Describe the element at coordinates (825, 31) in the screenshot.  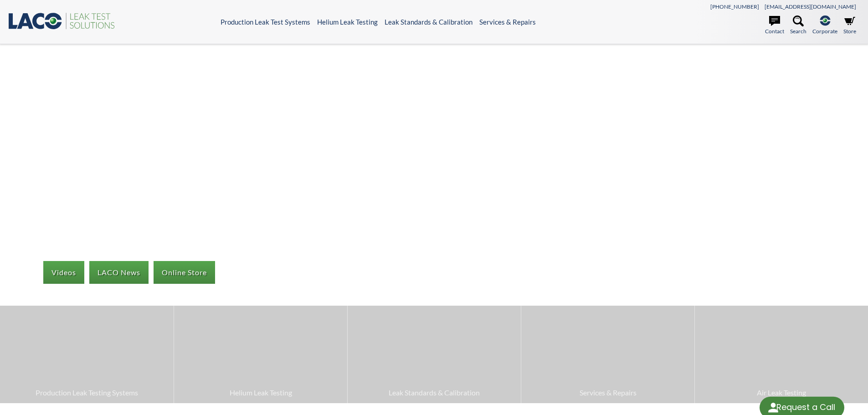
I see `span: Corporate` at that location.